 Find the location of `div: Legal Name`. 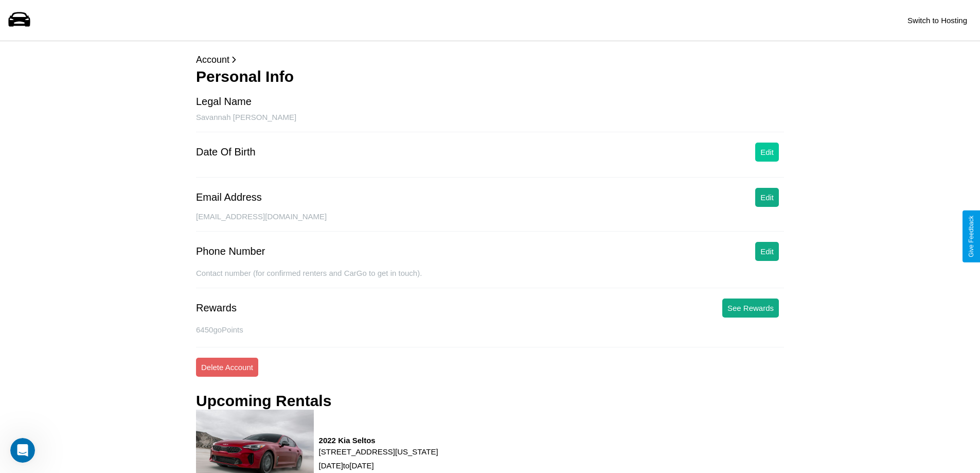

div: Legal Name is located at coordinates (224, 101).